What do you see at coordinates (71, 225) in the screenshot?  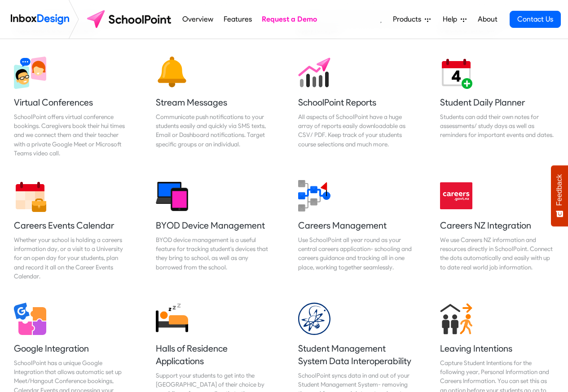 I see `h5: Careers Events Calendar` at bounding box center [71, 225].